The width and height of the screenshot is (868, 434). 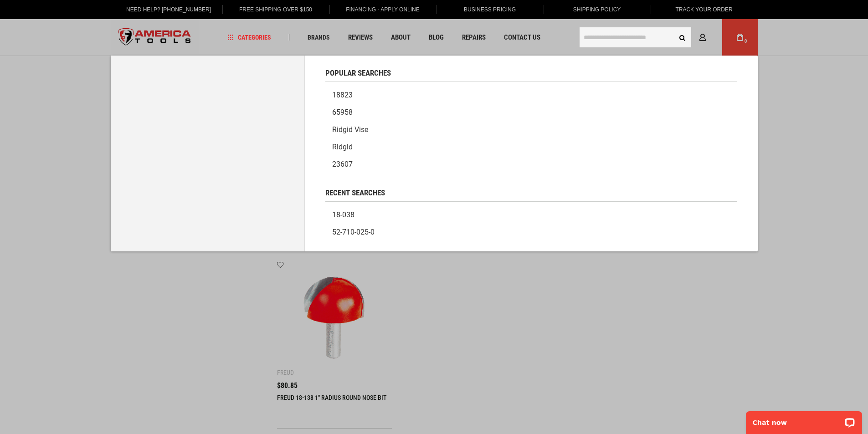 What do you see at coordinates (531, 165) in the screenshot?
I see `a: 23607` at bounding box center [531, 165].